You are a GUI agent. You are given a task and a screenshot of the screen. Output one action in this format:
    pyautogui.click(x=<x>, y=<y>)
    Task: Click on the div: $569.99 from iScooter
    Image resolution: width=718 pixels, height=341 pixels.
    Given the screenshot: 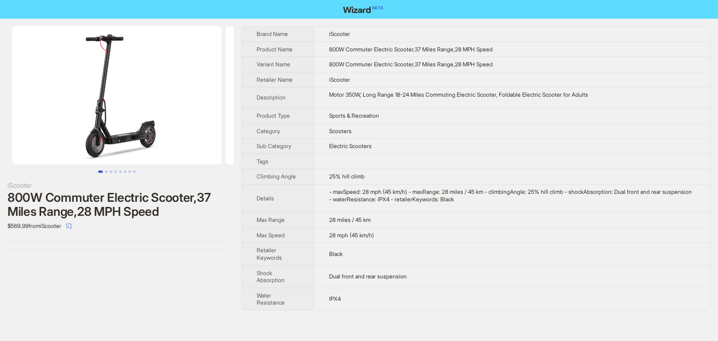 What is the action you would take?
    pyautogui.click(x=117, y=226)
    